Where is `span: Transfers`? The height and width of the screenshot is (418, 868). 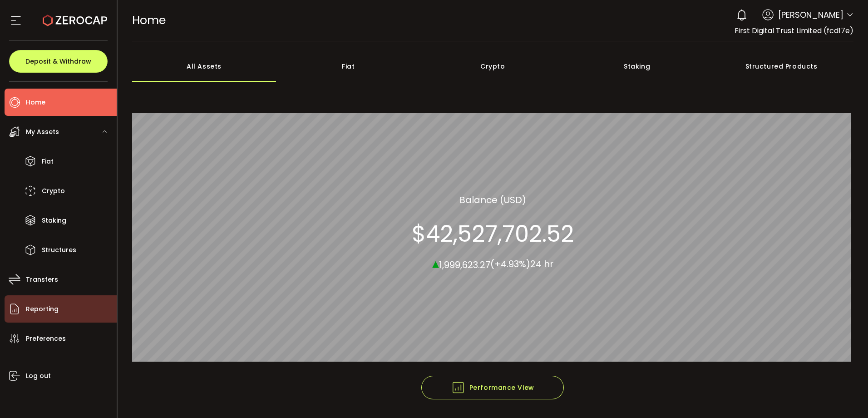 span: Transfers is located at coordinates (42, 280).